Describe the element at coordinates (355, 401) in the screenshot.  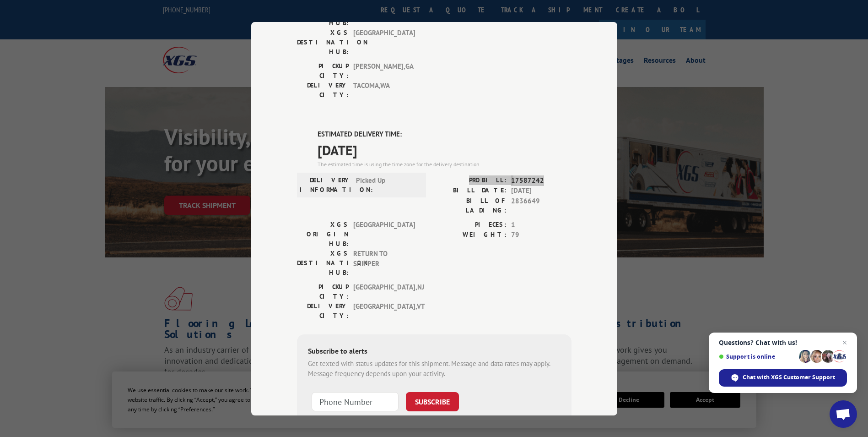
I see `input: Phone Number` at that location.